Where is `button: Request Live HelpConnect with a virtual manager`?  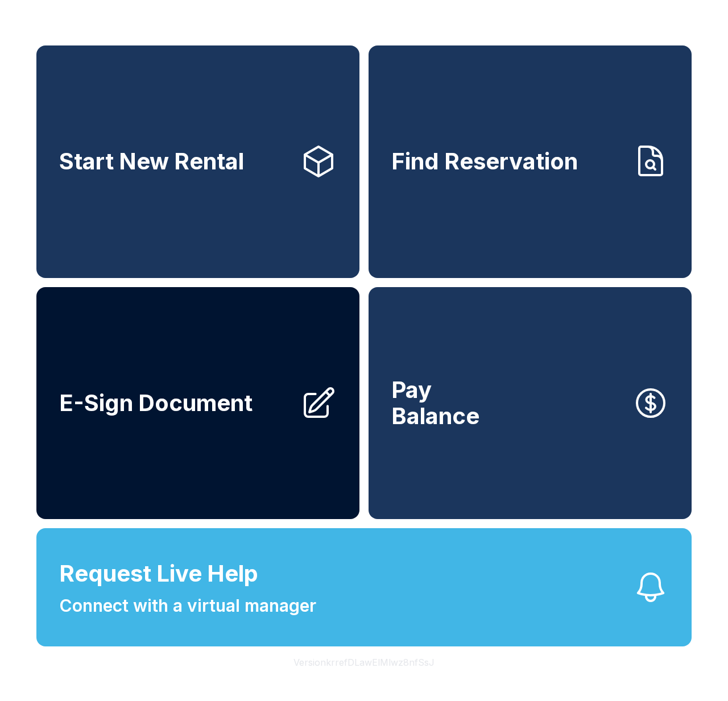 button: Request Live HelpConnect with a virtual manager is located at coordinates (364, 587).